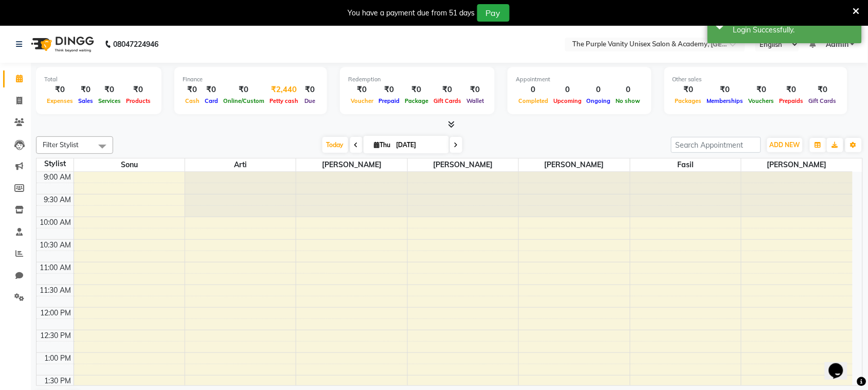 The image size is (868, 390). I want to click on span: Products, so click(138, 101).